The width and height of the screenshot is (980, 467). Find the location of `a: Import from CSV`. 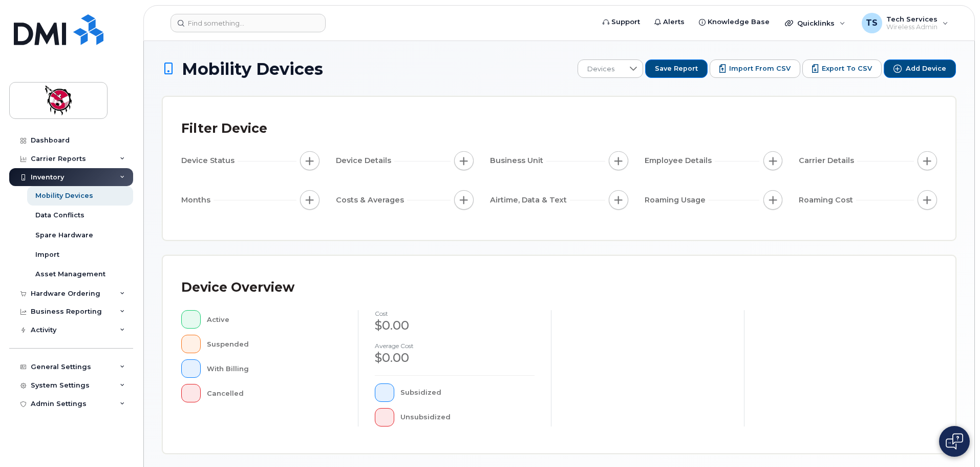

a: Import from CSV is located at coordinates (755, 68).